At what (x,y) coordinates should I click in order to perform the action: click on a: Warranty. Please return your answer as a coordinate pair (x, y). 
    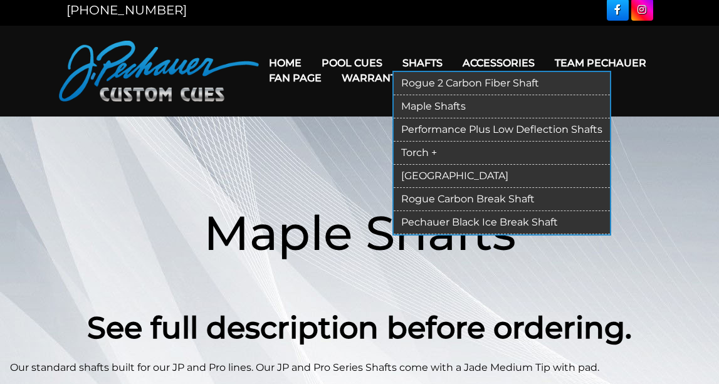
    Looking at the image, I should click on (371, 78).